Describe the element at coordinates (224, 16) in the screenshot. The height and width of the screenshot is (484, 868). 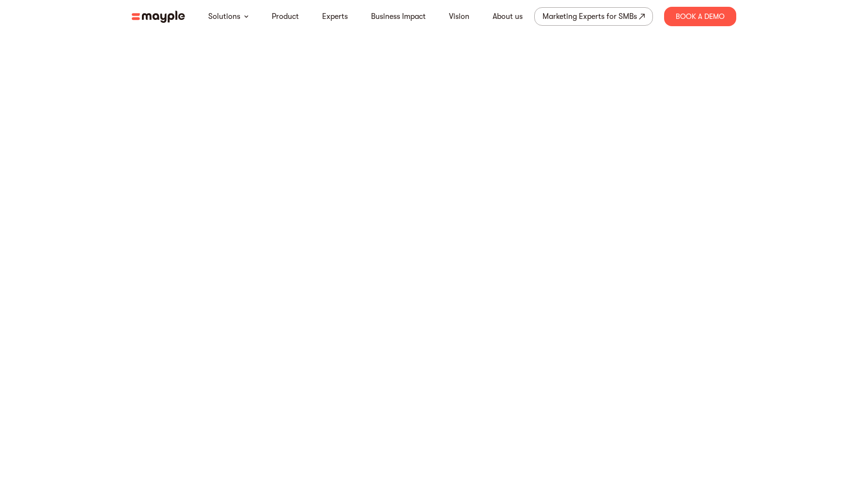
I see `a: Solutions` at that location.